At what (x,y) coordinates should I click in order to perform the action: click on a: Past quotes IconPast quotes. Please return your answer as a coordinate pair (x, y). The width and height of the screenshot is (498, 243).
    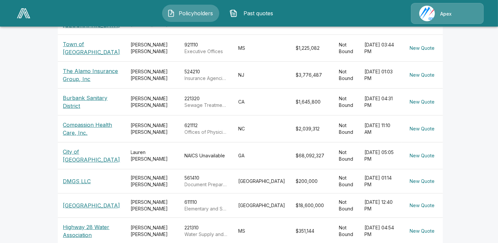
    Looking at the image, I should click on (253, 13).